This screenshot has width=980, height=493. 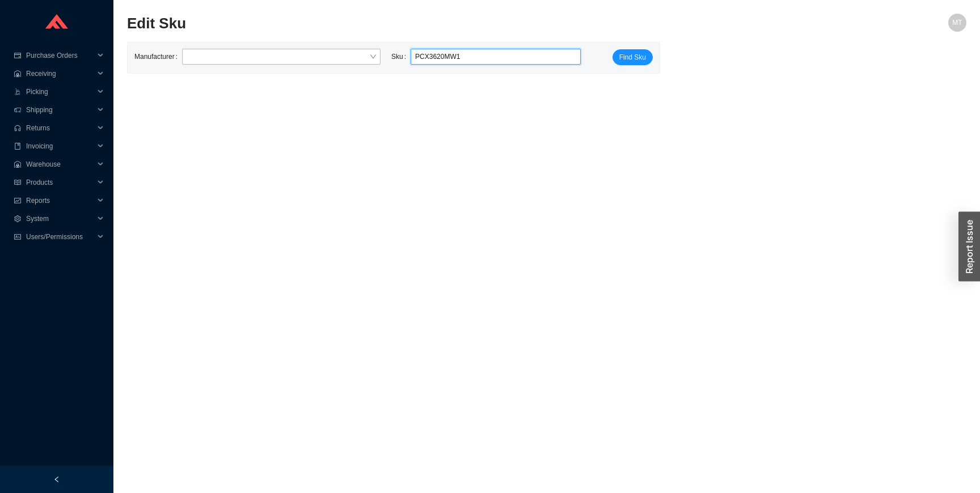 What do you see at coordinates (957, 23) in the screenshot?
I see `span: MT` at bounding box center [957, 23].